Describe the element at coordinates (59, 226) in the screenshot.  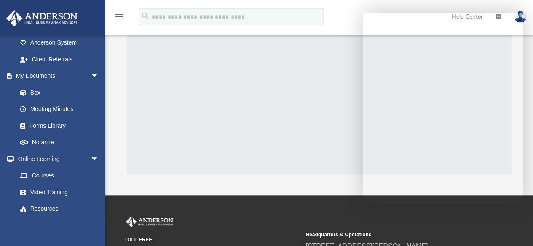
I see `a: Billingarrow_drop_down` at that location.